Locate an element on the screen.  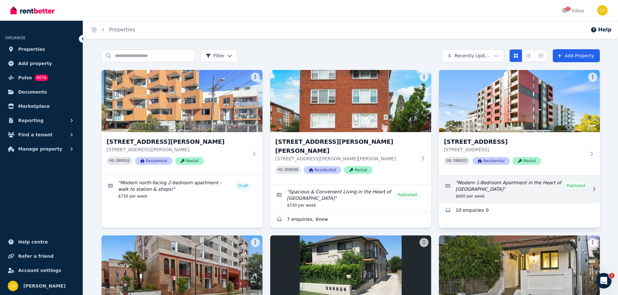
span: Refer a friend is located at coordinates (36, 256).